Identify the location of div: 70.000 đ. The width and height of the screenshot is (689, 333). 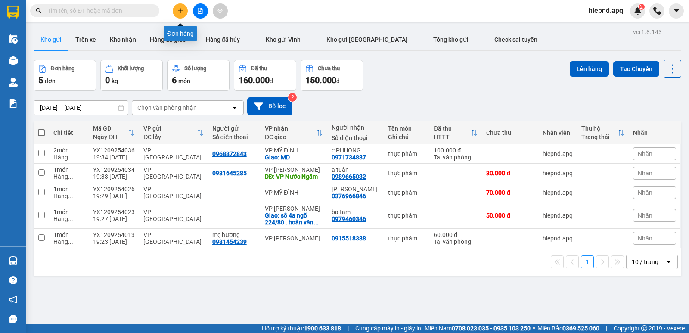
(510, 193).